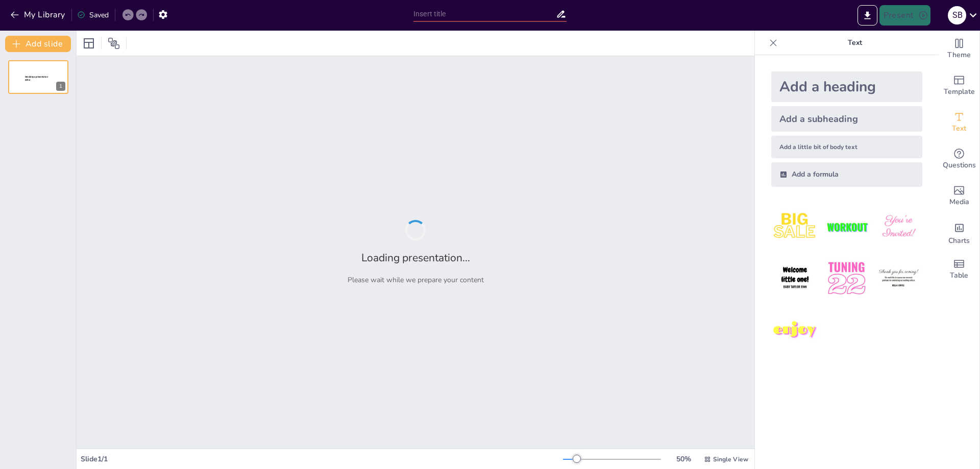  I want to click on div: Add a little bit of body text, so click(846, 147).